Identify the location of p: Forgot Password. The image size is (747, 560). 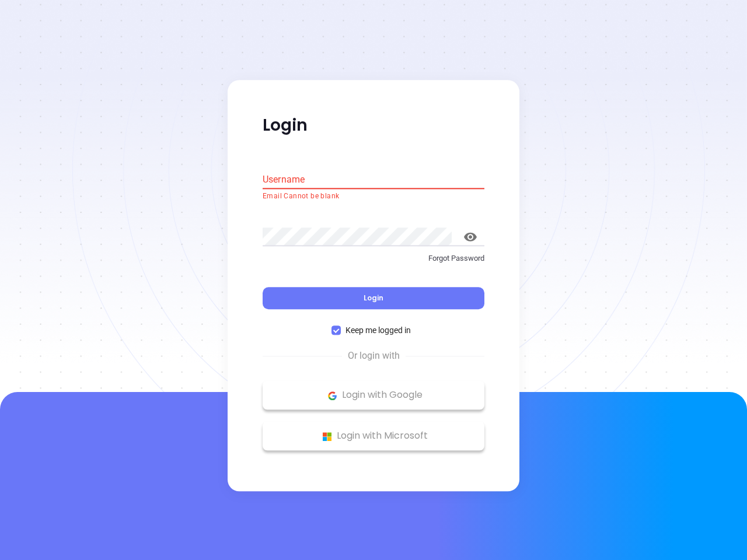
(374, 259).